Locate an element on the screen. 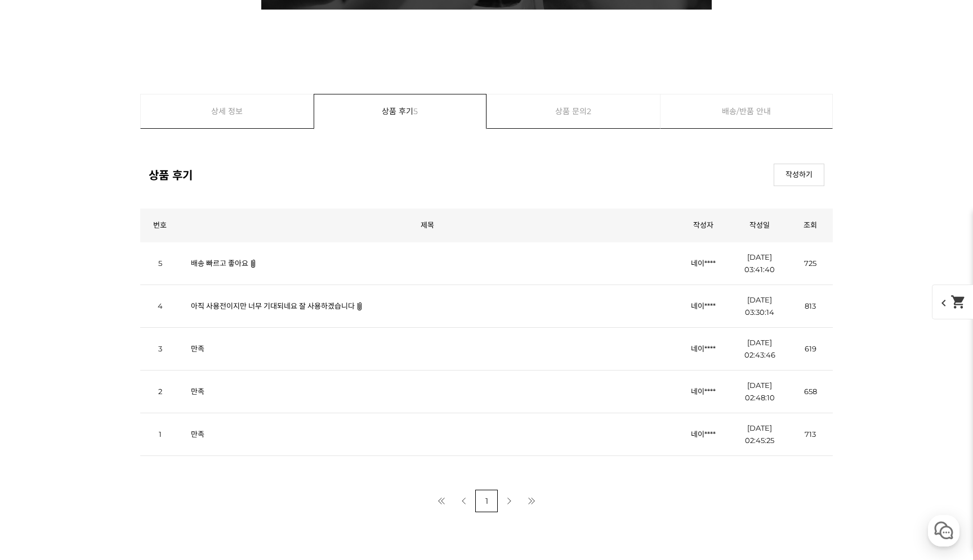 This screenshot has height=560, width=973. td: 713 is located at coordinates (810, 434).